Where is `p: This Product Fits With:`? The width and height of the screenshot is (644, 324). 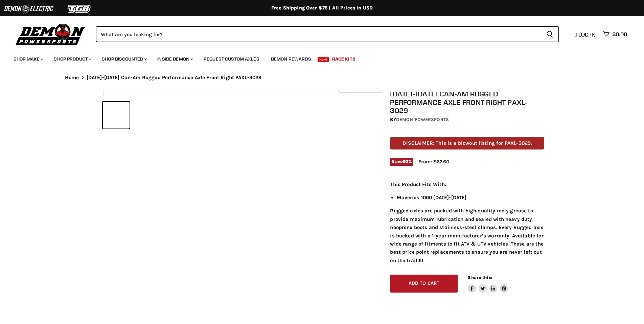
p: This Product Fits With: is located at coordinates (467, 185).